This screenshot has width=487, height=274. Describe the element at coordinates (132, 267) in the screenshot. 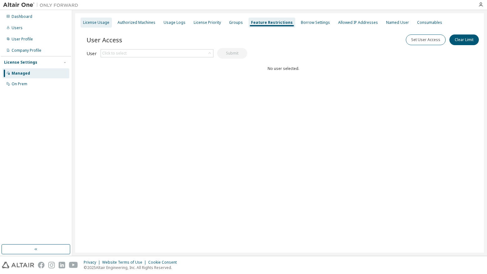

I see `p: © 2025 Altair Engineering, Inc. All Rights Reserved.` at that location.